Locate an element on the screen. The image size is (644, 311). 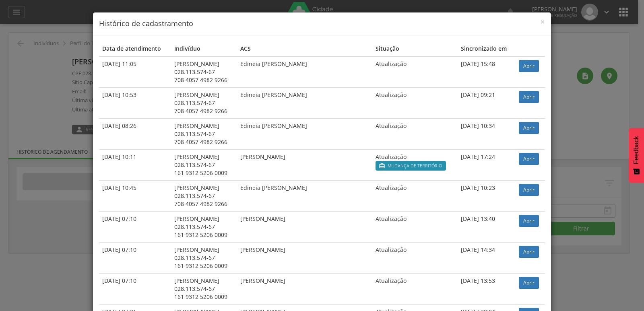
th: Data de atendimento is located at coordinates (135, 49).